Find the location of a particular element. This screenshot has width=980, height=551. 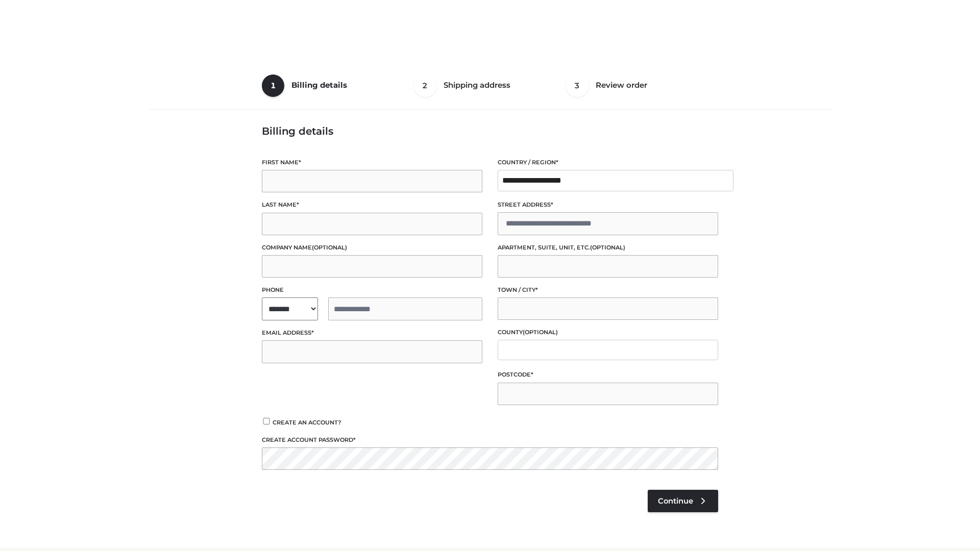

label: Postcode is located at coordinates (608, 375).